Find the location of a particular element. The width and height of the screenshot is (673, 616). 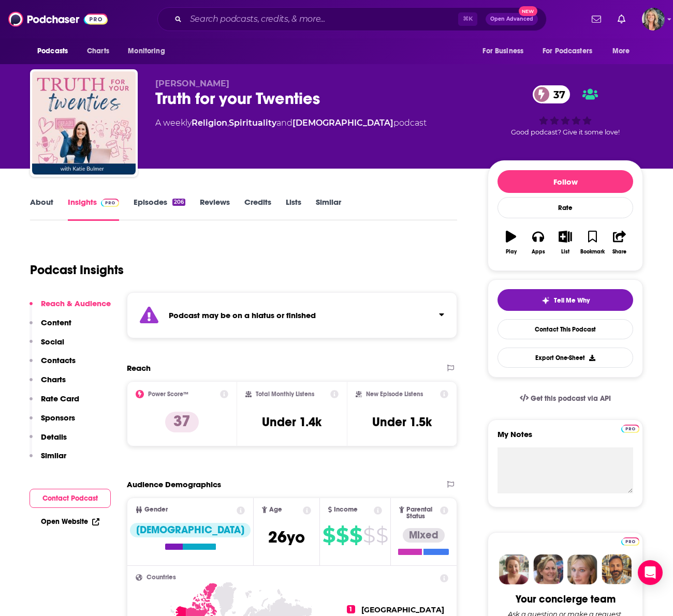

img: Truth for your Twenties is located at coordinates (84, 123).